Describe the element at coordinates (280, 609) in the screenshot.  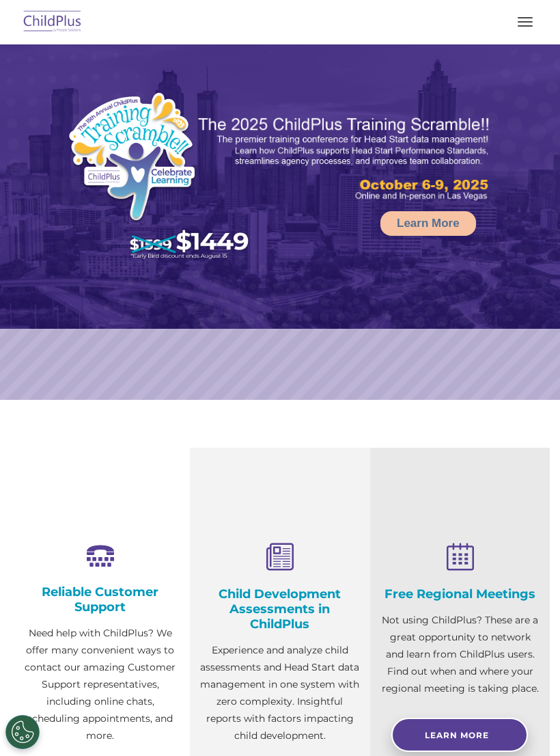
I see `h4: Child Development Assessments in ChildPlus` at that location.